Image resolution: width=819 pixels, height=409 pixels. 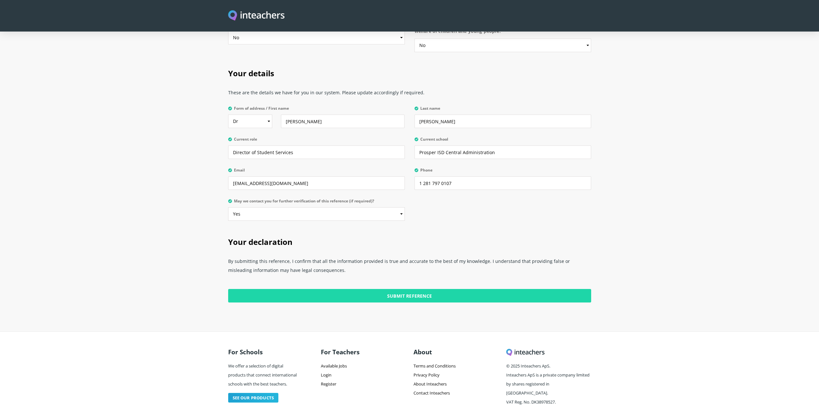 I want to click on h3: For Teachers, so click(x=363, y=352).